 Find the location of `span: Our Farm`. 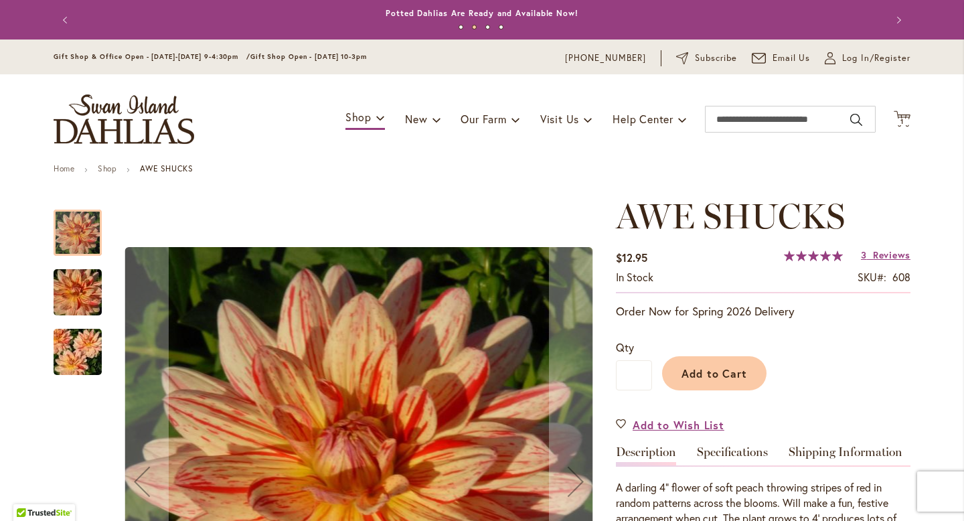

span: Our Farm is located at coordinates (483, 119).